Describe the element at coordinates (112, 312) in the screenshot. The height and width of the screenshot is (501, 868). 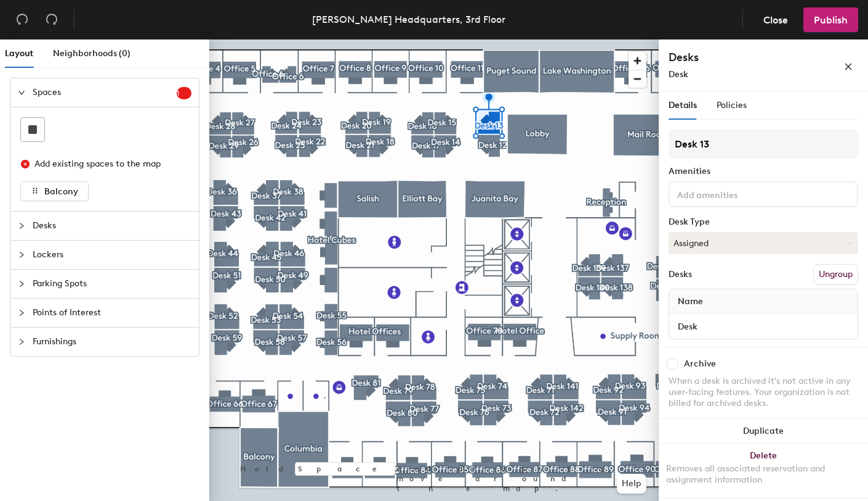
I see `span: Points of Interest` at that location.